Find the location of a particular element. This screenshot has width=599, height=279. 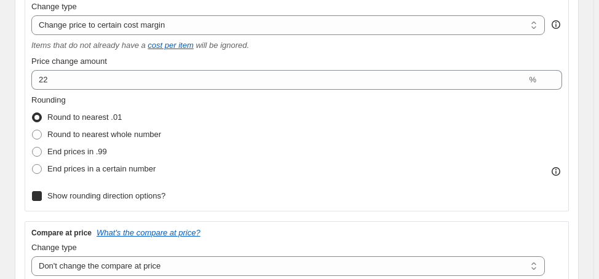

h3: Compare at price is located at coordinates (62, 233).